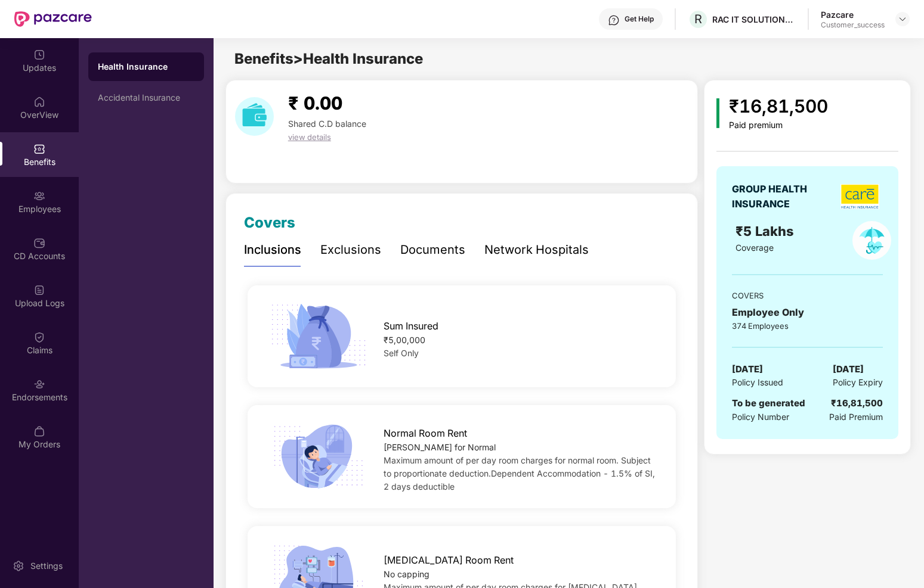 This screenshot has width=924, height=588. What do you see at coordinates (53, 19) in the screenshot?
I see `img: New Pazcare Logo` at bounding box center [53, 19].